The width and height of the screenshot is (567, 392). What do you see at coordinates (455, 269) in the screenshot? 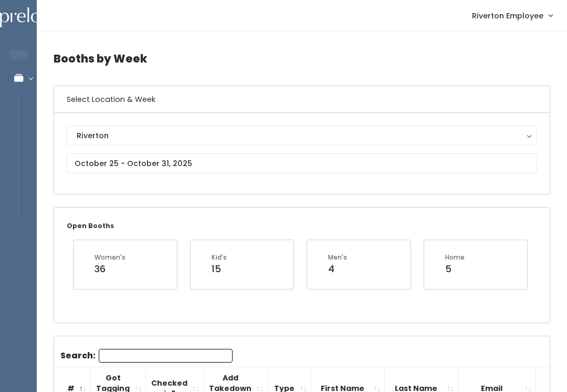
I see `div: 5` at bounding box center [455, 269].